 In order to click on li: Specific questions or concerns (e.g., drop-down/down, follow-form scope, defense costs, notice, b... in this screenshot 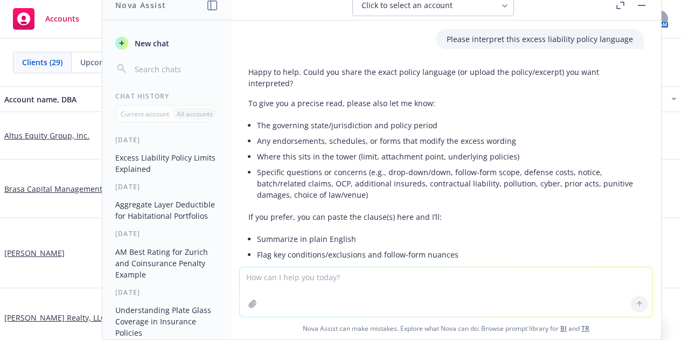, I will do `click(450, 183)`.